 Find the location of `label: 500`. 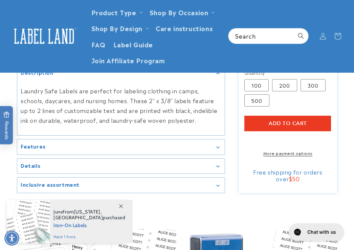

label: 500 is located at coordinates (257, 101).